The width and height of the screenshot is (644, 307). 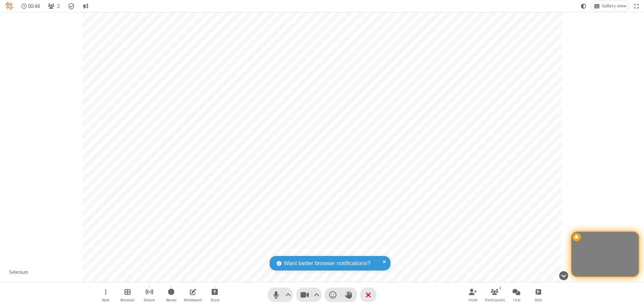 I want to click on button: Open menu, so click(x=106, y=295).